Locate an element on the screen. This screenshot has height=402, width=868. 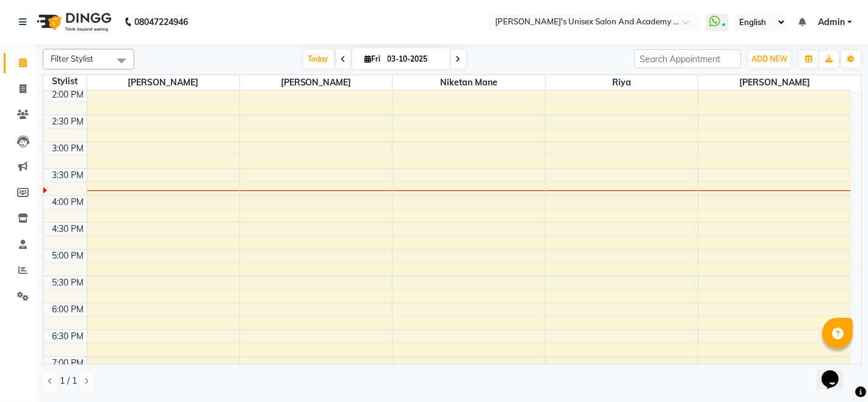
div: 7:00 PM is located at coordinates (69, 363).